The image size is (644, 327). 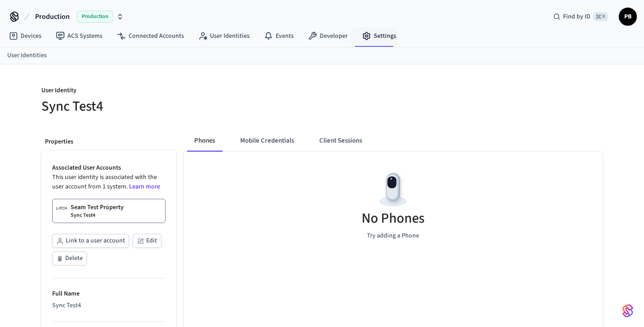 I want to click on a: Devices, so click(x=25, y=36).